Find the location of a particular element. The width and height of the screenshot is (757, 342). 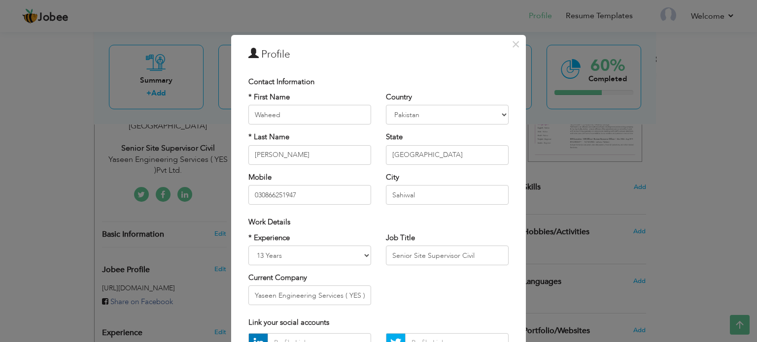

span: Contact Information is located at coordinates (281, 82).